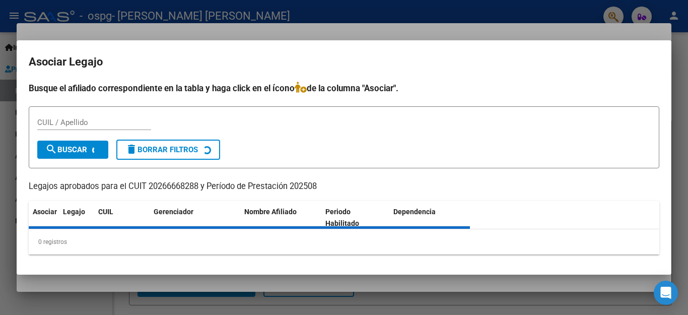 The image size is (688, 315). Describe the element at coordinates (45, 212) in the screenshot. I see `span: Asociar` at that location.